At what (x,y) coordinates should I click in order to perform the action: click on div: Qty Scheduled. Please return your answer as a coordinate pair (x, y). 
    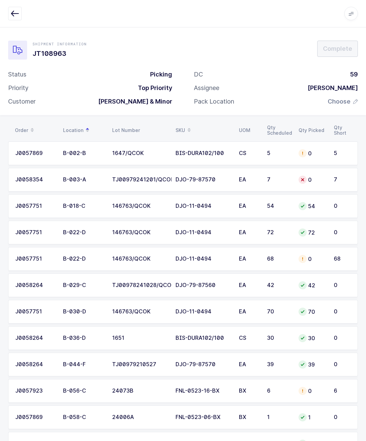
    Looking at the image, I should click on (278, 130).